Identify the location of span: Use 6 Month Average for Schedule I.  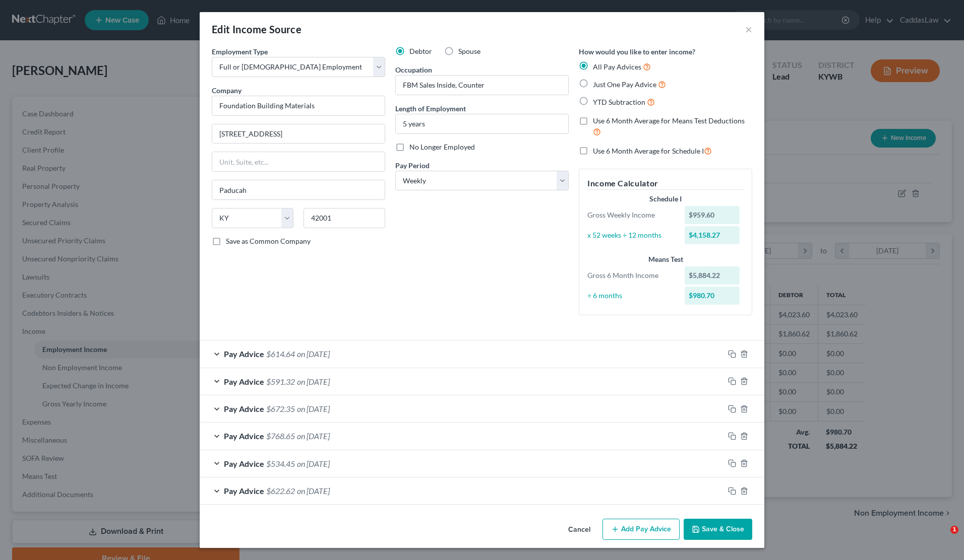
(648, 151).